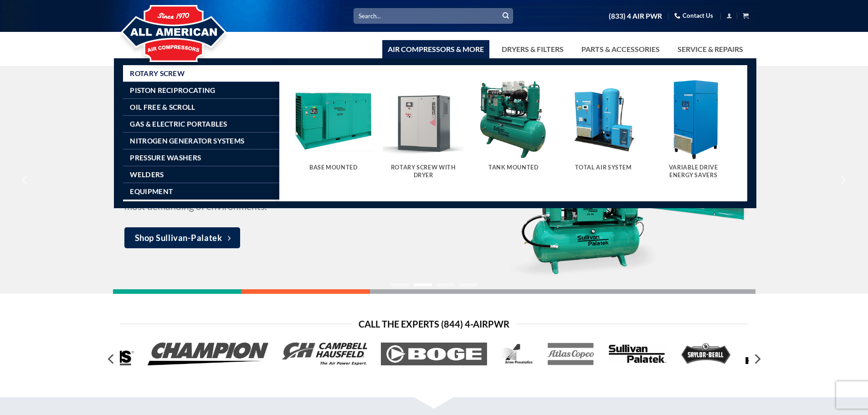 The image size is (868, 415). What do you see at coordinates (333, 119) in the screenshot?
I see `img: Base Mounted` at bounding box center [333, 119].